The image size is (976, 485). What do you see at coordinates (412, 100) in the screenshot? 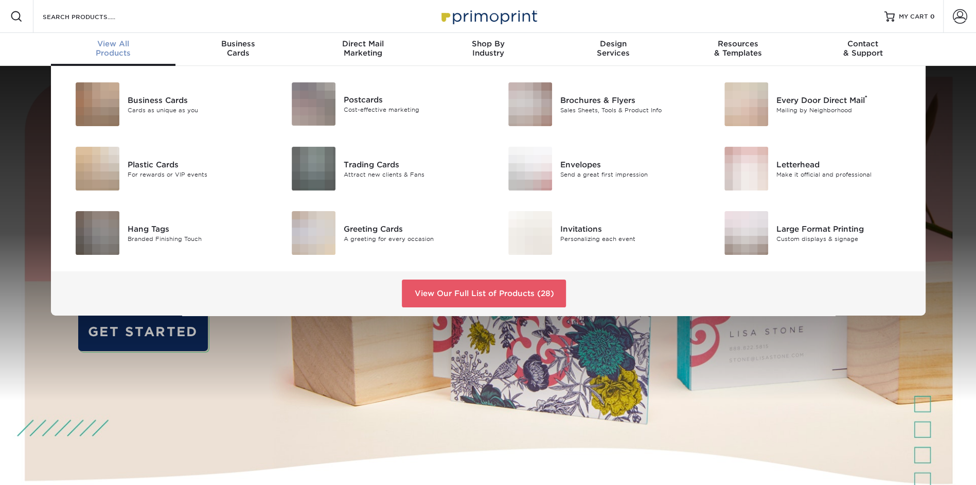
I see `div: Postcards` at bounding box center [412, 100].